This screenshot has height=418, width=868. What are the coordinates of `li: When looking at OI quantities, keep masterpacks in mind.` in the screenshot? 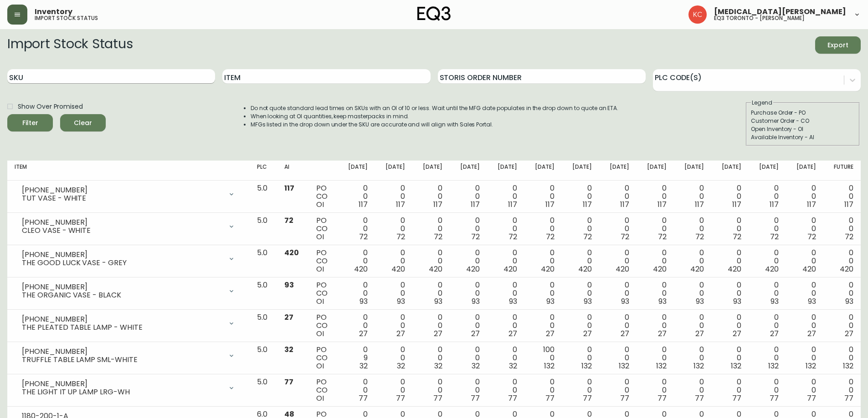 It's located at (435, 117).